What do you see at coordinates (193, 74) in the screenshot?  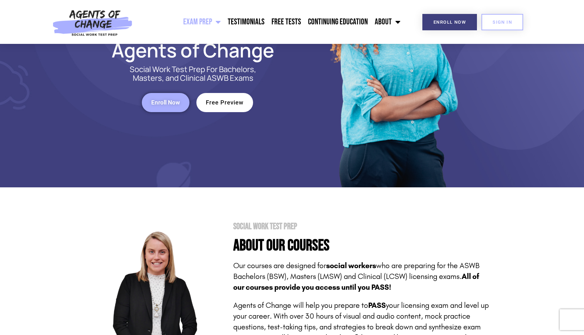 I see `p: Social Work Test Prep For Bachelors, Masters, and Clinical ASWB Exams` at bounding box center [193, 74].